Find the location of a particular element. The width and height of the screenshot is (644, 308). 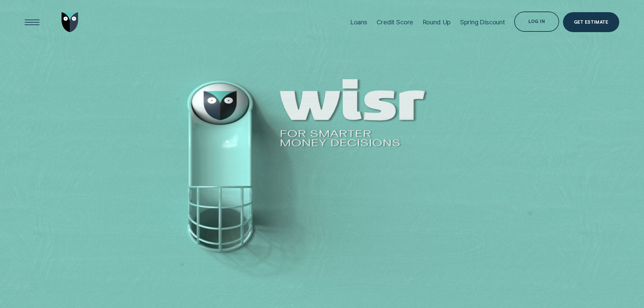

div: Spring Discount is located at coordinates (483, 22).